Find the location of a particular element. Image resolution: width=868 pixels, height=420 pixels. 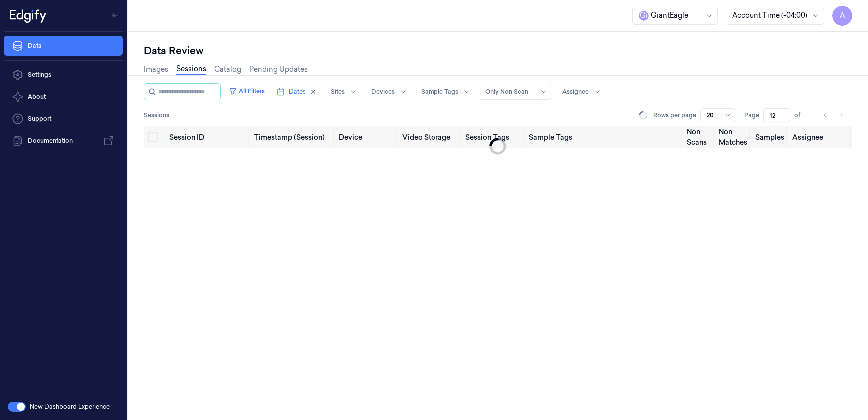

th: Sample Tags is located at coordinates (604, 137).